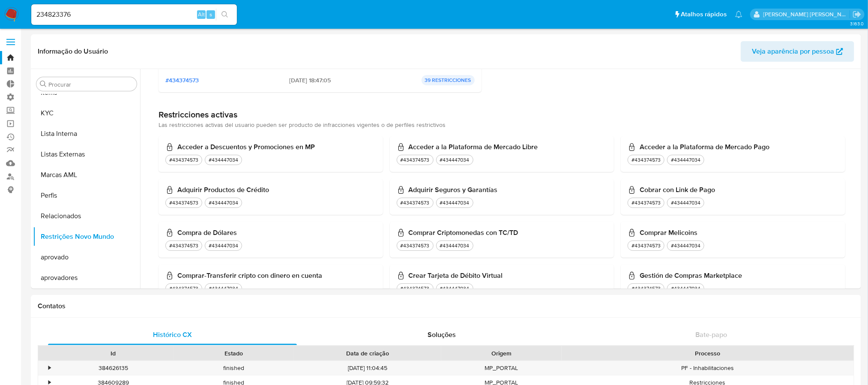 The height and width of the screenshot is (385, 868). I want to click on button: Relacionados, so click(87, 216).